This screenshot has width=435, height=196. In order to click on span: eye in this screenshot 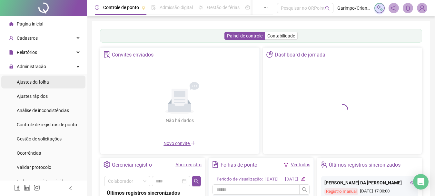, I will do `click(413, 183)`.